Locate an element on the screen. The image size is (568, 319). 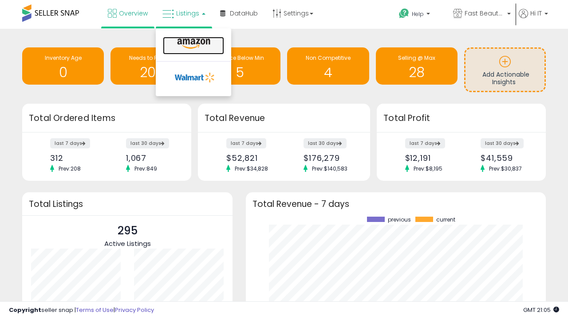
span: Overview is located at coordinates (133, 13).